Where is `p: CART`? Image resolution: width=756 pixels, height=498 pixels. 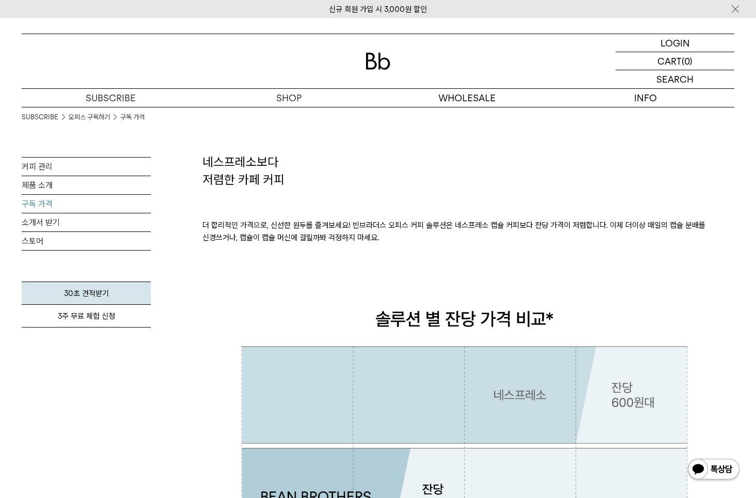 p: CART is located at coordinates (669, 61).